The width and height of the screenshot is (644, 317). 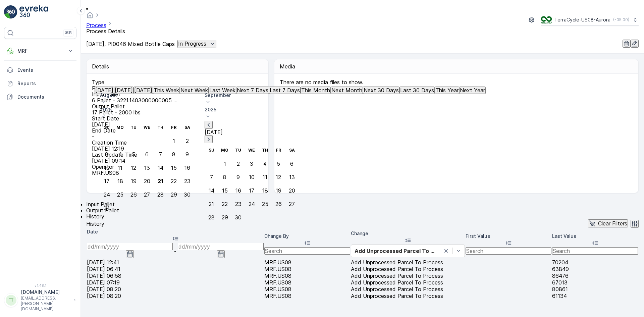 What do you see at coordinates (595, 282) in the screenshot?
I see `td: 67013` at bounding box center [595, 282].